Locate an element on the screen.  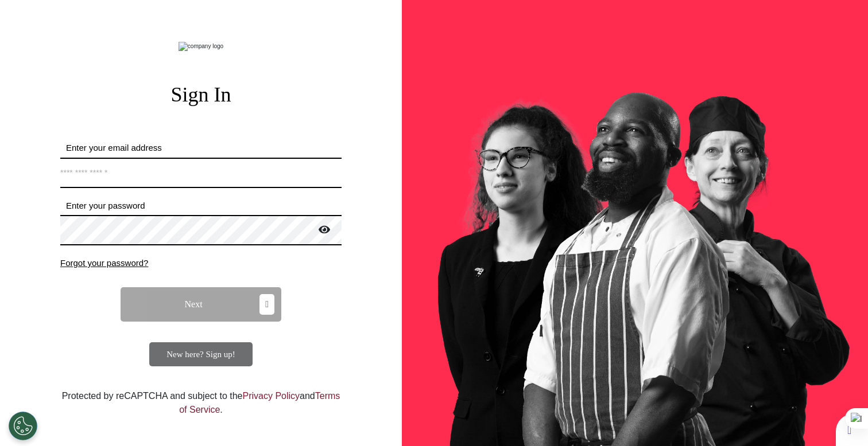
span: Forgot your password? is located at coordinates (104, 263).